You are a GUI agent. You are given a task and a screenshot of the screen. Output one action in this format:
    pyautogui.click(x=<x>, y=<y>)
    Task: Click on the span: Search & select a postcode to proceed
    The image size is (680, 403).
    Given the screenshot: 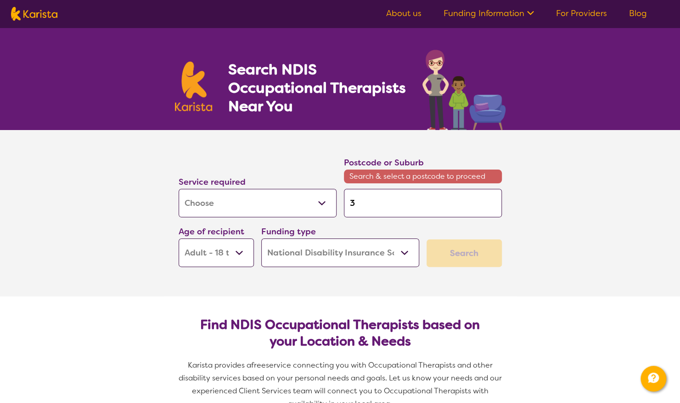 What is the action you would take?
    pyautogui.click(x=423, y=176)
    